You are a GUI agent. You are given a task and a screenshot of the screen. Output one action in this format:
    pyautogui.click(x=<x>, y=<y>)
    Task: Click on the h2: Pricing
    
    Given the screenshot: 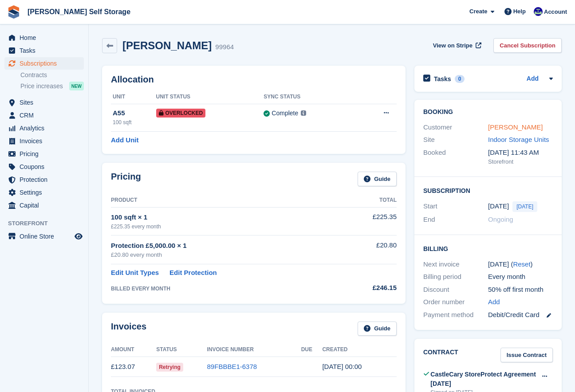 What is the action you would take?
    pyautogui.click(x=126, y=178)
    